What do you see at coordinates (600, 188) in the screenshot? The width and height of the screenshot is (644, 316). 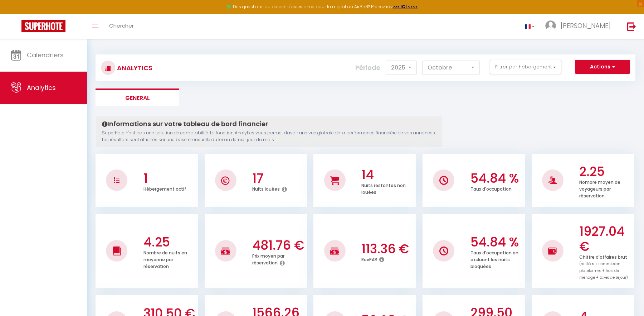 I see `p: Nombre moyen de voyageurs par réservation` at bounding box center [600, 188].